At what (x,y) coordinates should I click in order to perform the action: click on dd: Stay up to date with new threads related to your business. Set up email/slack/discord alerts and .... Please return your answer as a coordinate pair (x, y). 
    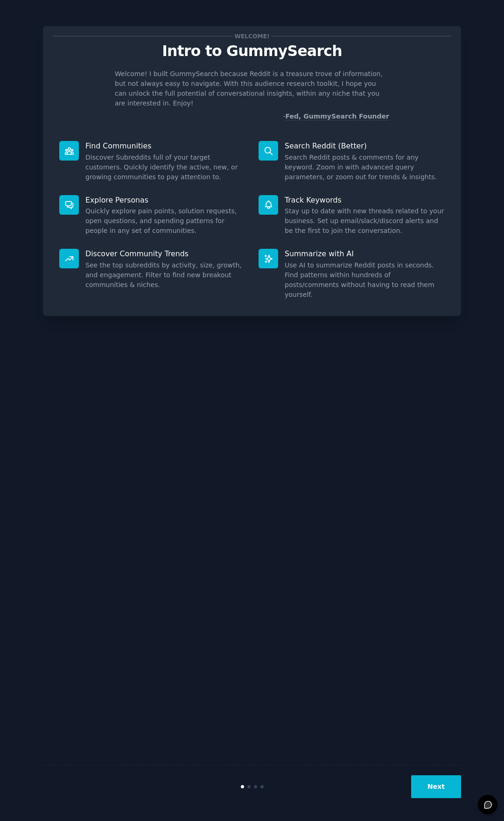
    Looking at the image, I should click on (364, 221).